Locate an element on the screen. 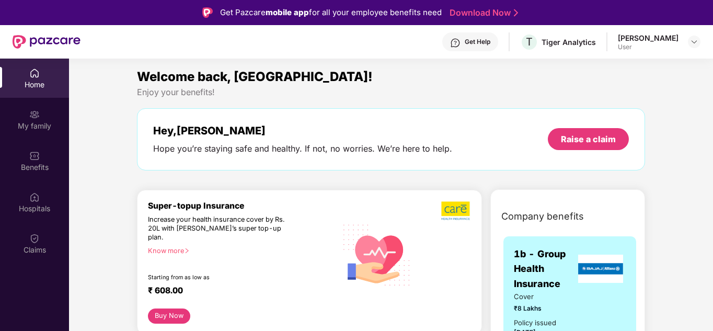  span: right is located at coordinates (187, 251).